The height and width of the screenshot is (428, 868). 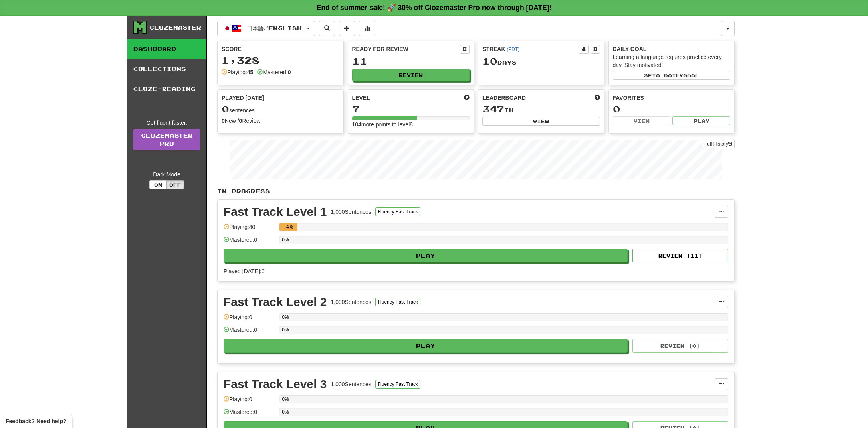 What do you see at coordinates (347, 28) in the screenshot?
I see `button: Add sentence to collection` at bounding box center [347, 28].